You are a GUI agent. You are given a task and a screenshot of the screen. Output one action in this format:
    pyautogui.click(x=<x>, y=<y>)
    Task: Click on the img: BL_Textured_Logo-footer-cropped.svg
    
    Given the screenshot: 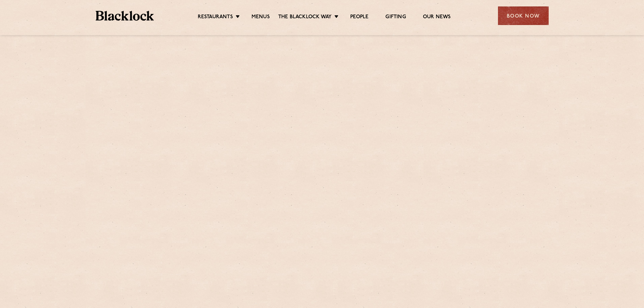 What is the action you would take?
    pyautogui.click(x=125, y=16)
    